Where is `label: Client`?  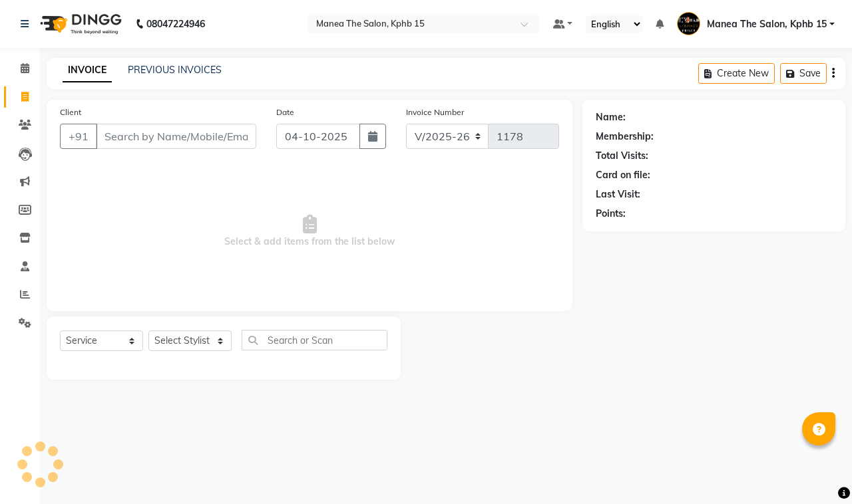 label: Client is located at coordinates (71, 112).